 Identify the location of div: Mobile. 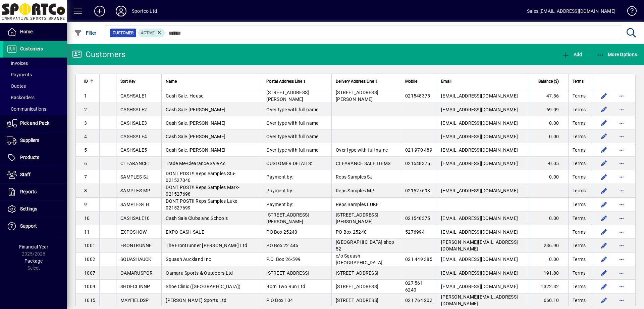
(419, 81).